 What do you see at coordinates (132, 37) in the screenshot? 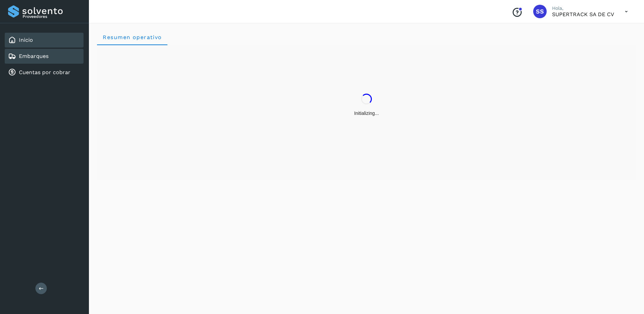
I see `span: Resumen operativo` at bounding box center [132, 37].